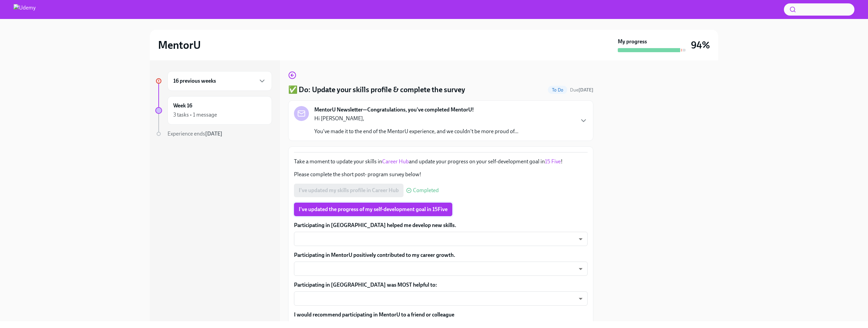 The image size is (868, 328). Describe the element at coordinates (377, 90) in the screenshot. I see `h4: ✅ Do: Update your skills profile & complete the survey` at that location.